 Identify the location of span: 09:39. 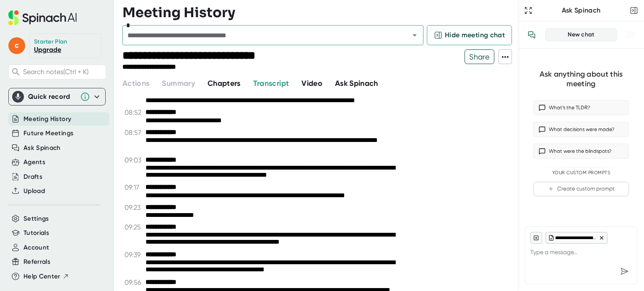
(134, 255).